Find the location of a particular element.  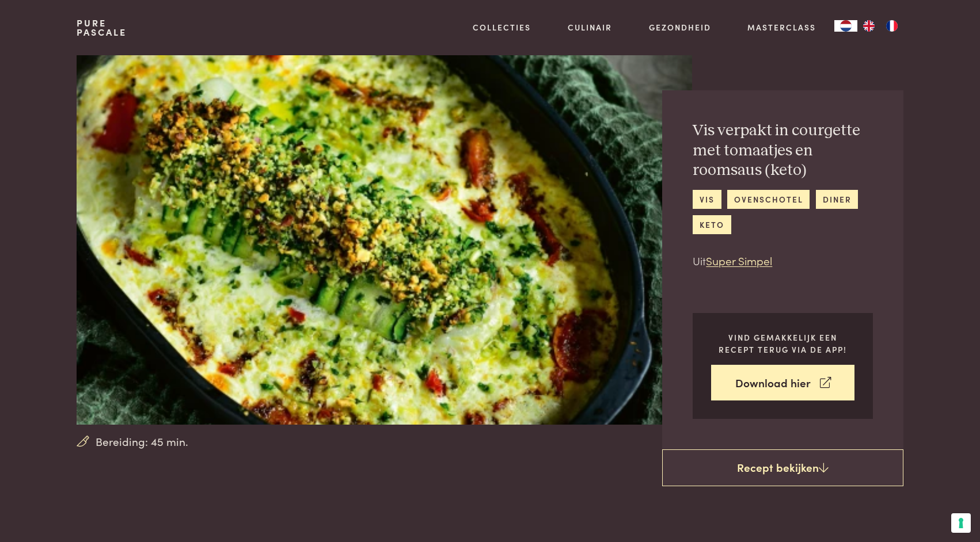

p: Uit is located at coordinates (783, 260).